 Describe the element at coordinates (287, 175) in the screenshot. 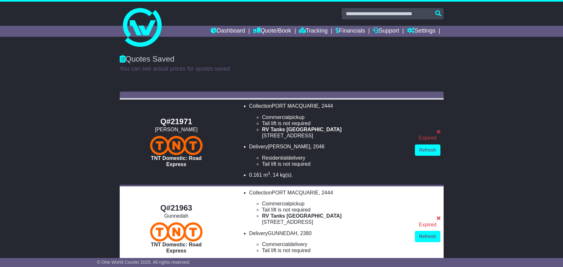

I see `span: kg(s).` at that location.